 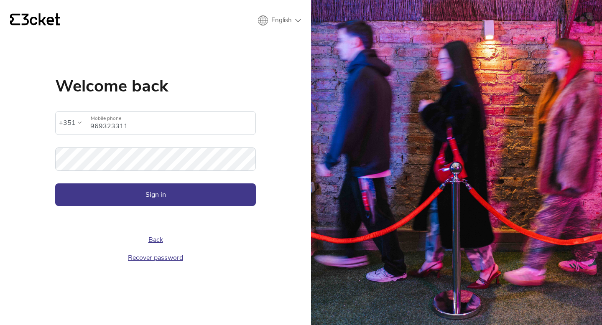 What do you see at coordinates (156, 154) in the screenshot?
I see `label: Password` at bounding box center [156, 154].